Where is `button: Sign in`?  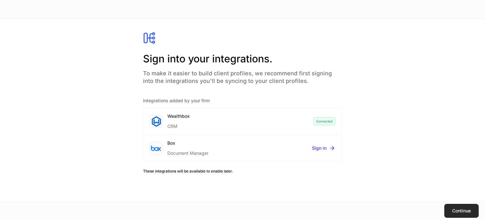
button: Sign in is located at coordinates (324, 148).